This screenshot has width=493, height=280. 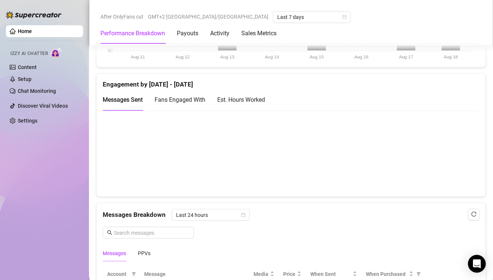 What do you see at coordinates (37, 91) in the screenshot?
I see `a: Chat Monitoring` at bounding box center [37, 91].